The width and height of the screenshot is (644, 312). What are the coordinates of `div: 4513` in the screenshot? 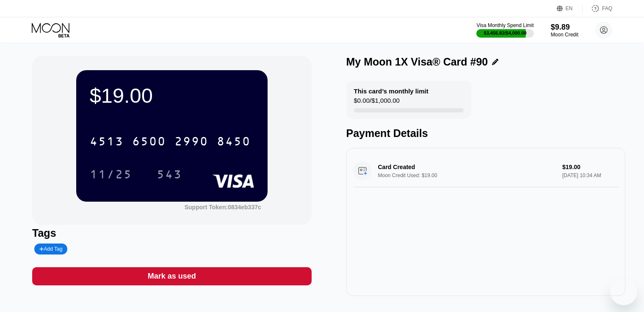 It's located at (107, 143).